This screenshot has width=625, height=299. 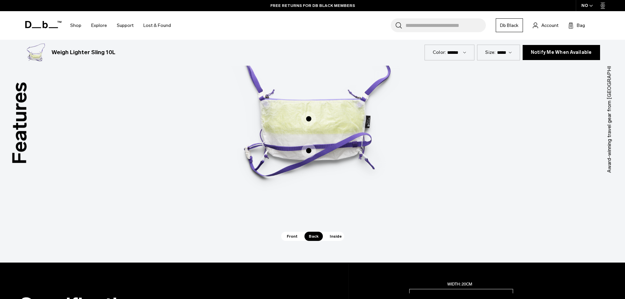 What do you see at coordinates (439, 52) in the screenshot?
I see `label: Color:` at bounding box center [439, 52].